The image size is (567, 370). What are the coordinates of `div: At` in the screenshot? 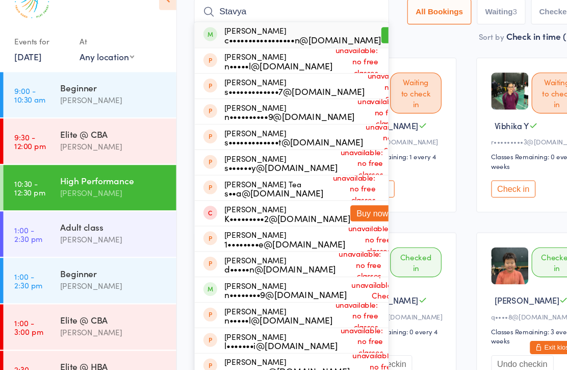 It's located at (98, 64).